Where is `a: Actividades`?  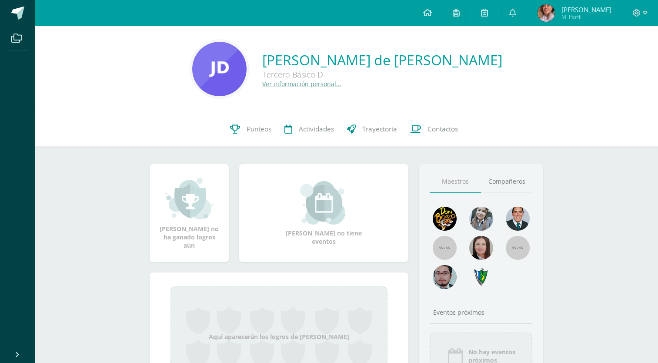 a: Actividades is located at coordinates (309, 129).